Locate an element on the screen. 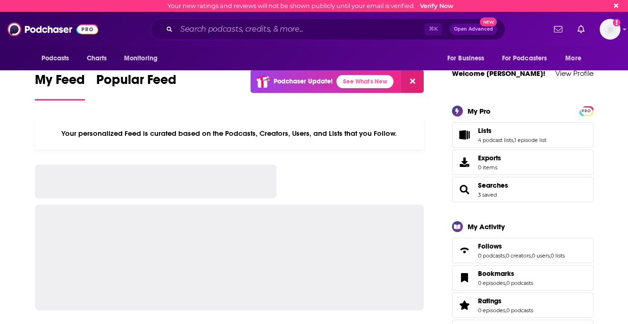  span: PRO is located at coordinates (586, 111).